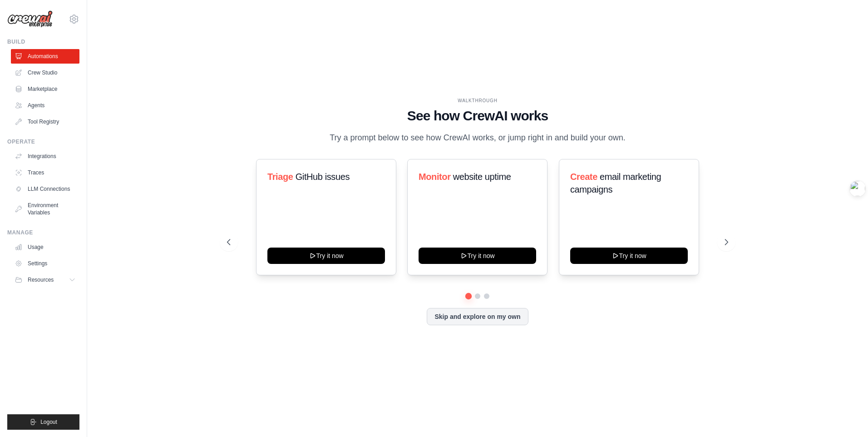  I want to click on a: Marketplace, so click(45, 89).